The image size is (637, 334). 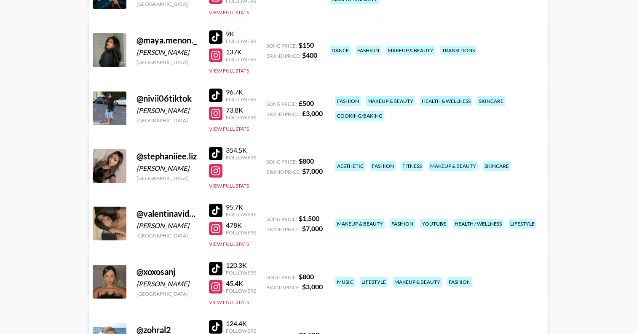 What do you see at coordinates (168, 272) in the screenshot?
I see `div: @ xoxosanj` at bounding box center [168, 272].